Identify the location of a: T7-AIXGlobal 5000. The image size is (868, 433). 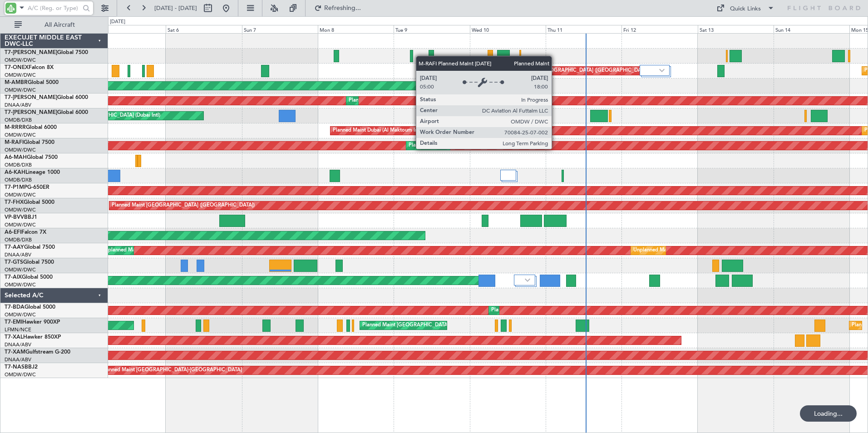
(28, 278).